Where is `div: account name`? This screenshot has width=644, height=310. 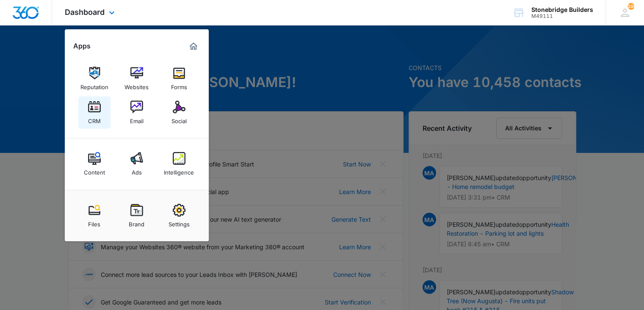 div: account name is located at coordinates (562, 10).